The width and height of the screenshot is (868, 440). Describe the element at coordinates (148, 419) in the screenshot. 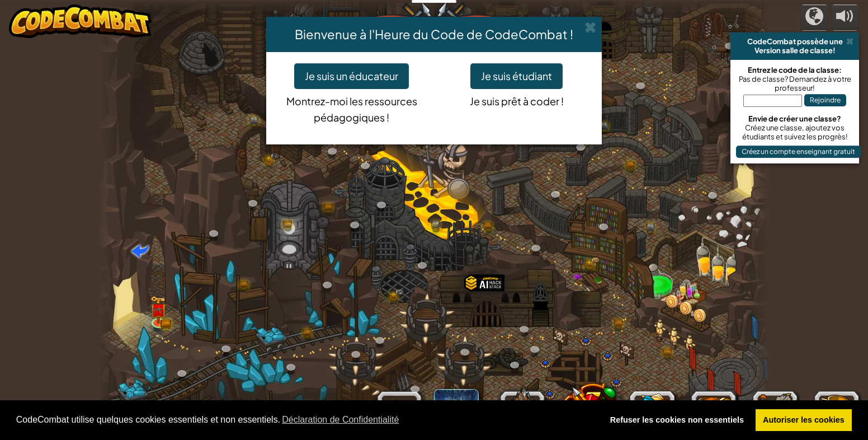

I see `font: CodeCombat utilise quelques cookies essentiels et non essentiels.` at that location.